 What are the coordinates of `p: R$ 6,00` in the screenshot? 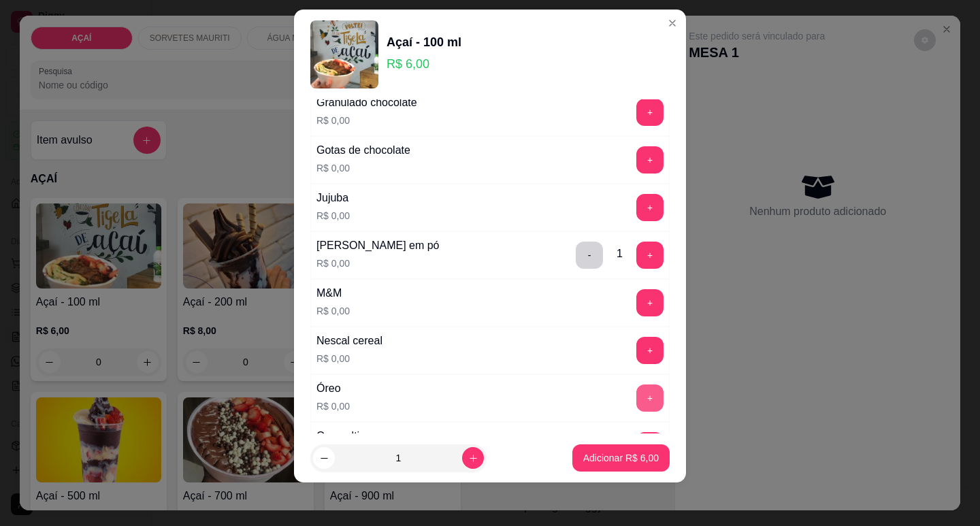 It's located at (424, 64).